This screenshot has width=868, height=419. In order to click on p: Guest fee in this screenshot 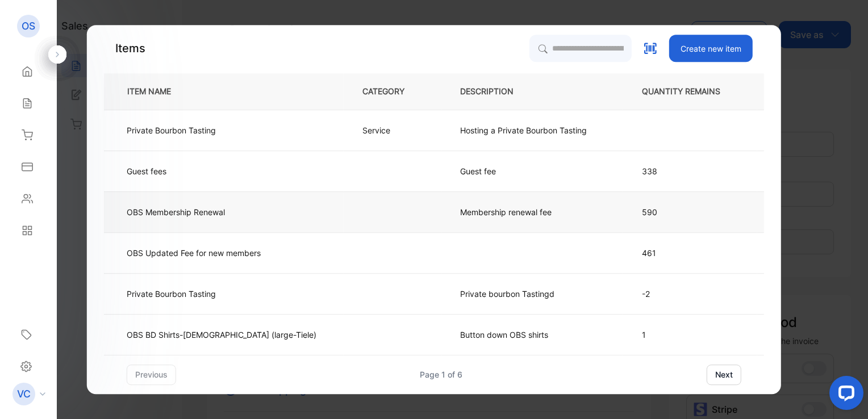, I will do `click(487, 171)`.